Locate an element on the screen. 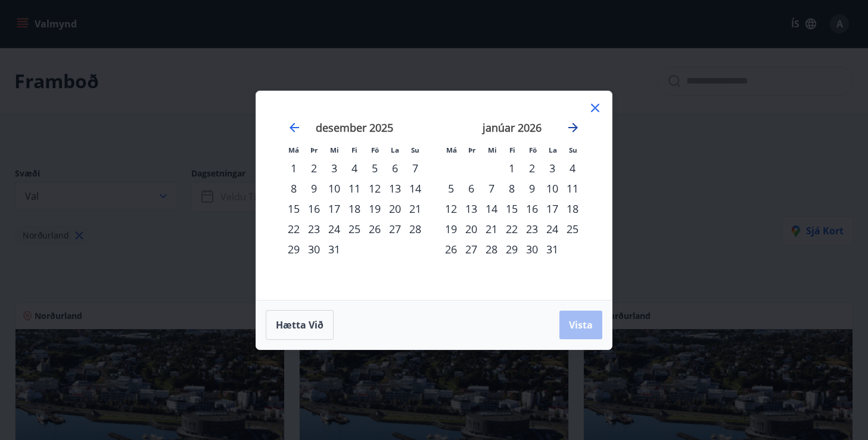 This screenshot has height=440, width=868. td: Choose þriðjudagur, 23. desember 2025 as your check-in date. It’s available. is located at coordinates (314, 229).